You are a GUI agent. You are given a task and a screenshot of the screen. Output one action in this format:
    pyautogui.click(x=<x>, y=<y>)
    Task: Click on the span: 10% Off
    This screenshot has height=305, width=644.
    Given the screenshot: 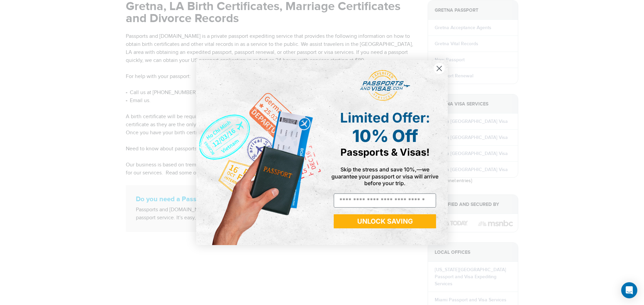 What is the action you would take?
    pyautogui.click(x=385, y=136)
    